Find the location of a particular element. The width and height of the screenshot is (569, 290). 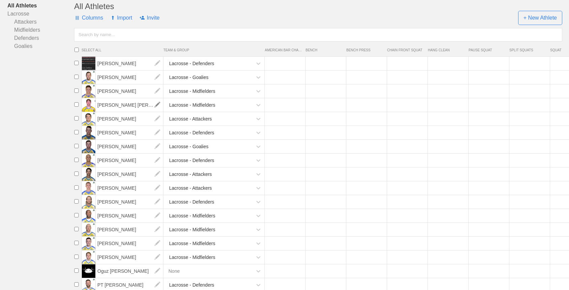

span: BENCH PRESS is located at coordinates (365, 50).